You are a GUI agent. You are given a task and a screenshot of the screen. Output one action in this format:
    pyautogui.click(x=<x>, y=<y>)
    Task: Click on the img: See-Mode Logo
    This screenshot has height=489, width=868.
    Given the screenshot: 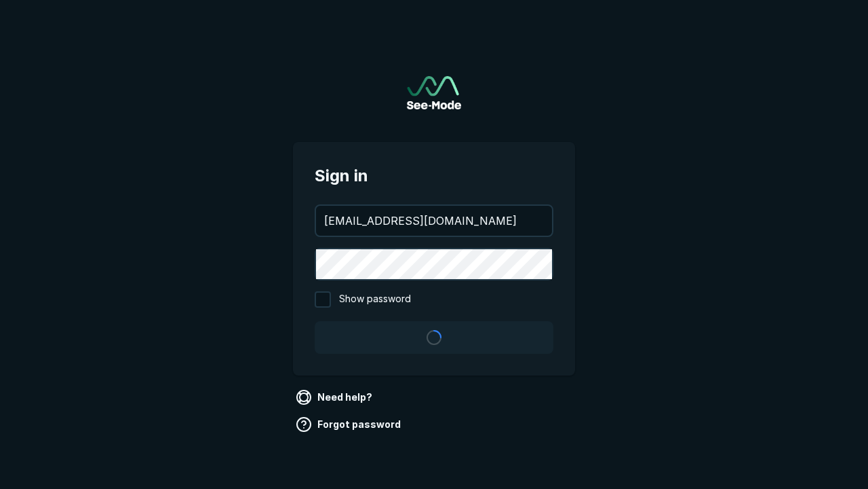 What is the action you would take?
    pyautogui.click(x=434, y=92)
    